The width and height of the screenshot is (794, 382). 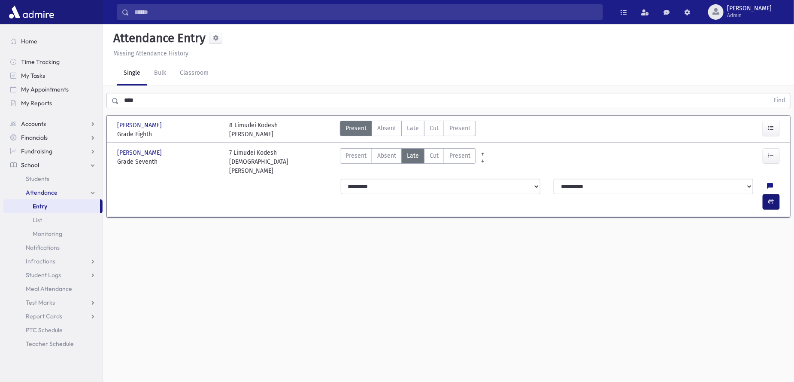 I want to click on a: Students, so click(x=53, y=179).